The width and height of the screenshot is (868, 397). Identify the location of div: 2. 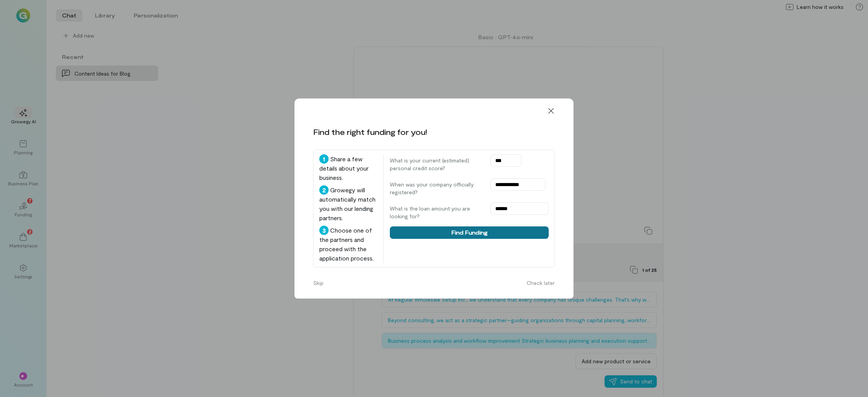
(324, 190).